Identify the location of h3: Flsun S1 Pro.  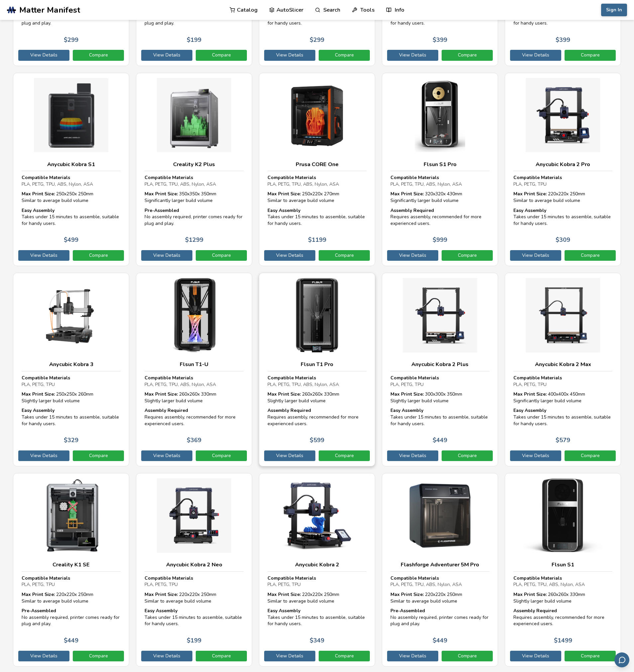
(440, 164).